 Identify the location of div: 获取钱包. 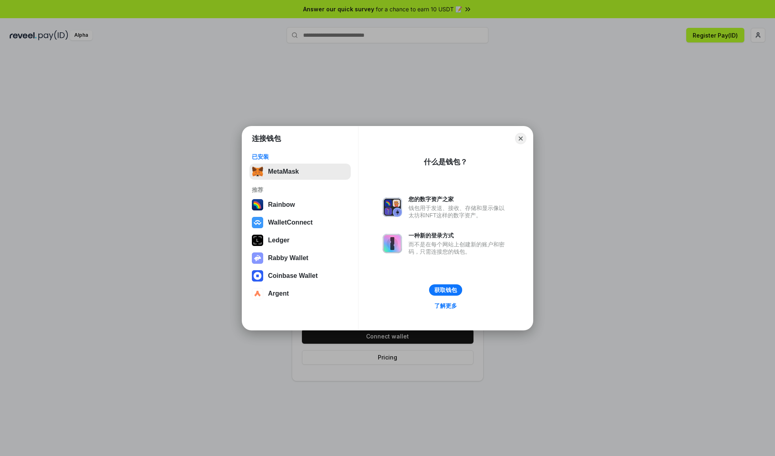
(446, 290).